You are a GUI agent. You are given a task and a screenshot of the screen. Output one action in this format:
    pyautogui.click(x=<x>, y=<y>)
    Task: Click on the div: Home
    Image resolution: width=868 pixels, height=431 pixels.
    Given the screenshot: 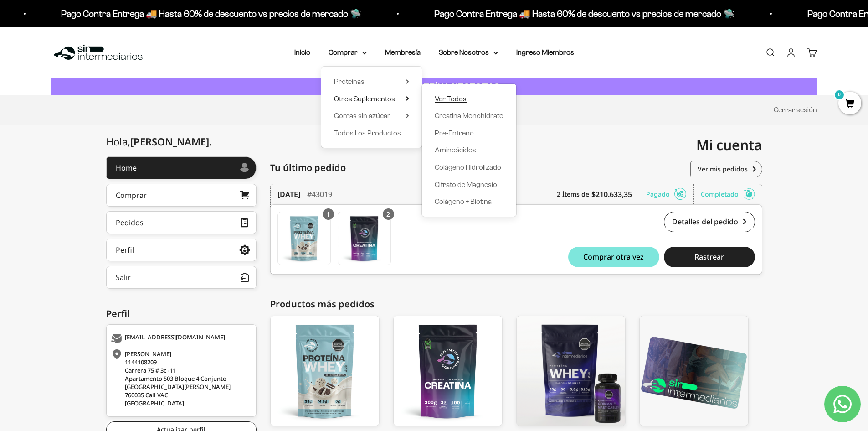 What is the action you would take?
    pyautogui.click(x=126, y=168)
    